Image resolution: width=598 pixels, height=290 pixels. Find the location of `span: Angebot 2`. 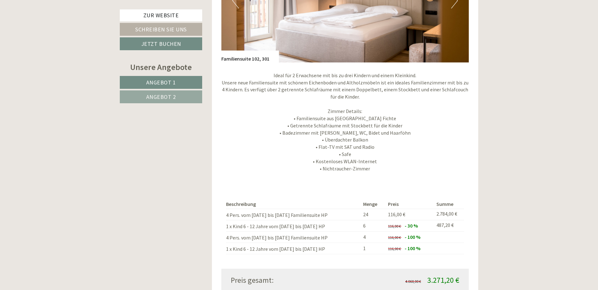

span: Angebot 2 is located at coordinates (161, 97).